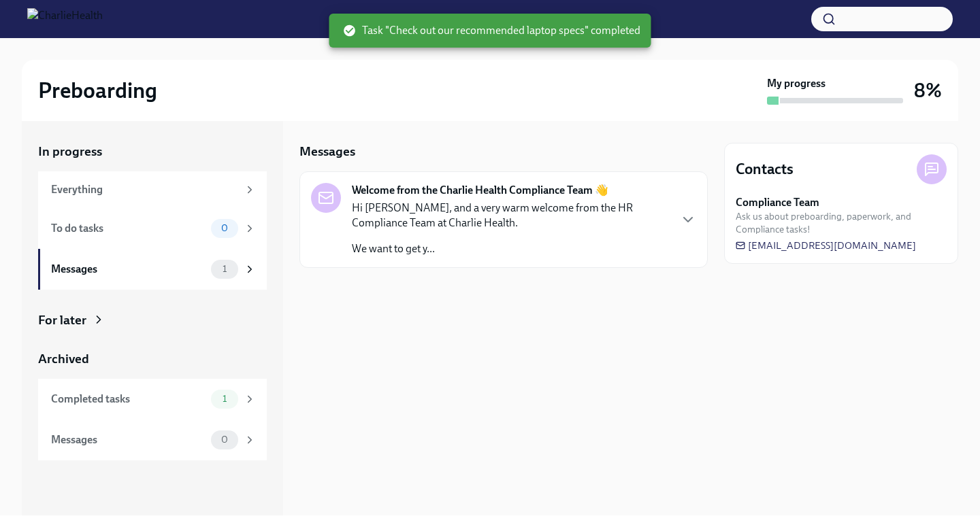  What do you see at coordinates (144, 190) in the screenshot?
I see `div: Everything` at bounding box center [144, 190].